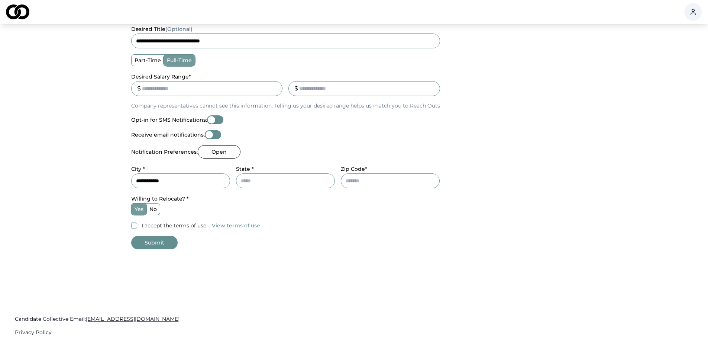  Describe the element at coordinates (161, 77) in the screenshot. I see `label: Desired Salary Range *` at that location.